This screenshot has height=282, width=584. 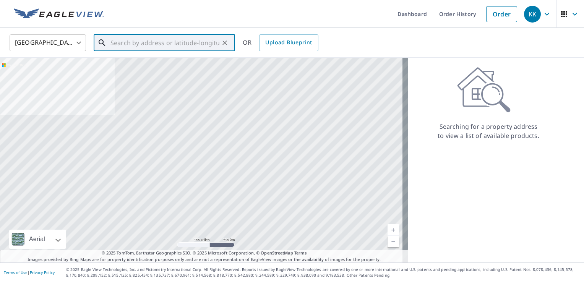 What do you see at coordinates (393, 230) in the screenshot?
I see `a: Current Level 5, Zoom In` at bounding box center [393, 230].